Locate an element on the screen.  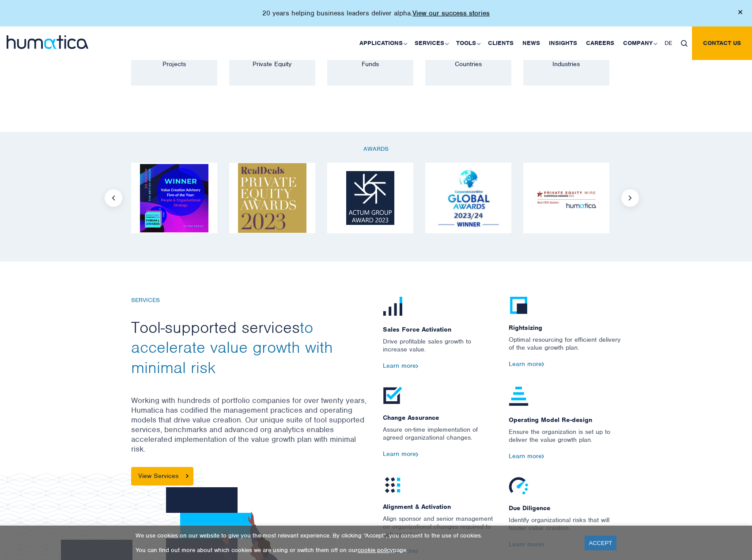
span: Operating Model Re-design is located at coordinates (565, 418).